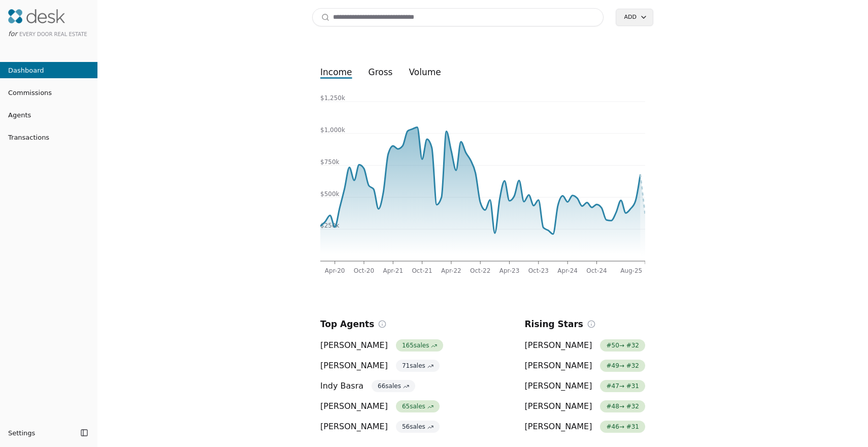 The image size is (868, 447). What do you see at coordinates (567, 271) in the screenshot?
I see `tspan: Apr-24` at bounding box center [567, 271].